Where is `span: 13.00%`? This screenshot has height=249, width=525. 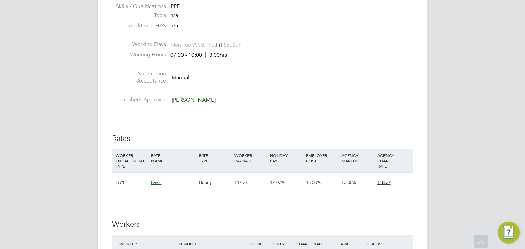 span: 13.00% is located at coordinates (349, 183).